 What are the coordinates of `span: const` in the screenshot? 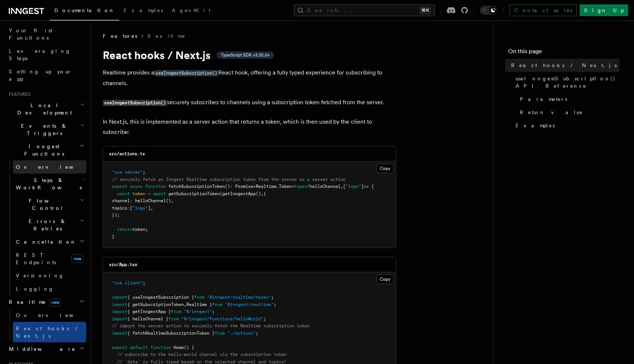 It's located at (123, 194).